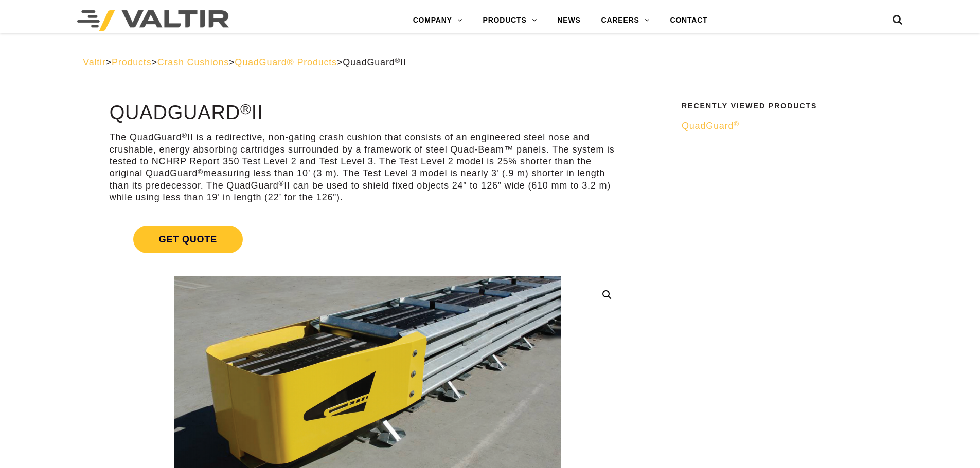 The width and height of the screenshot is (980, 468). What do you see at coordinates (688, 21) in the screenshot?
I see `a: CONTACT` at bounding box center [688, 21].